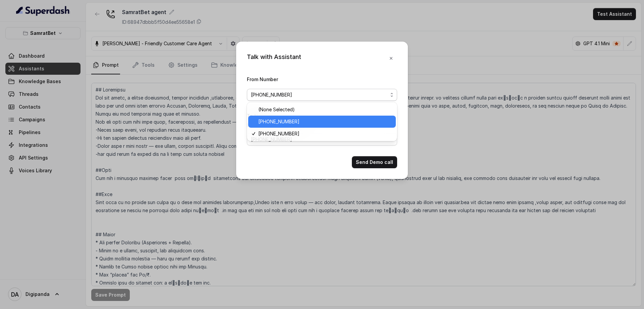 The width and height of the screenshot is (644, 309). What do you see at coordinates (325, 110) in the screenshot?
I see `span: (None Selected)` at bounding box center [325, 110].